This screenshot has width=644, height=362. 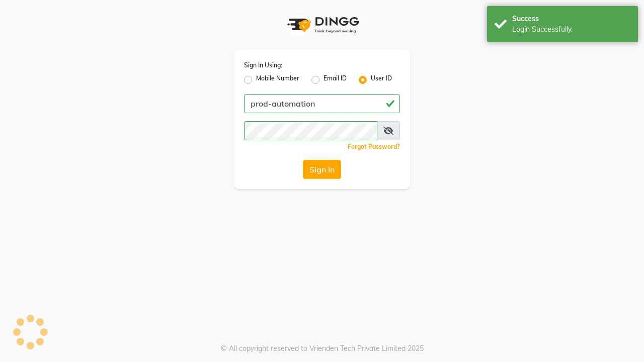 I want to click on div: Login Successfully., so click(x=571, y=29).